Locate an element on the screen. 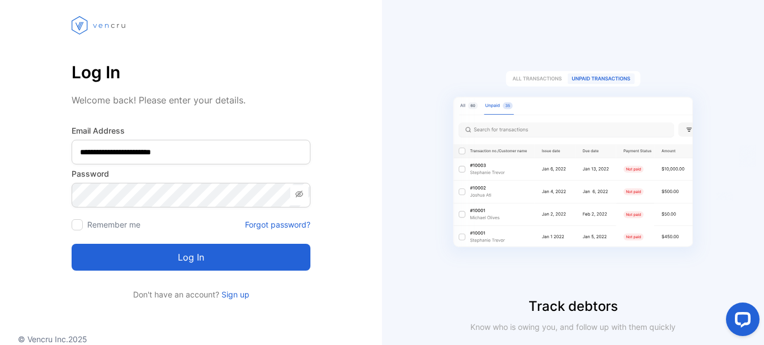 This screenshot has height=345, width=764. label: Password is located at coordinates (191, 173).